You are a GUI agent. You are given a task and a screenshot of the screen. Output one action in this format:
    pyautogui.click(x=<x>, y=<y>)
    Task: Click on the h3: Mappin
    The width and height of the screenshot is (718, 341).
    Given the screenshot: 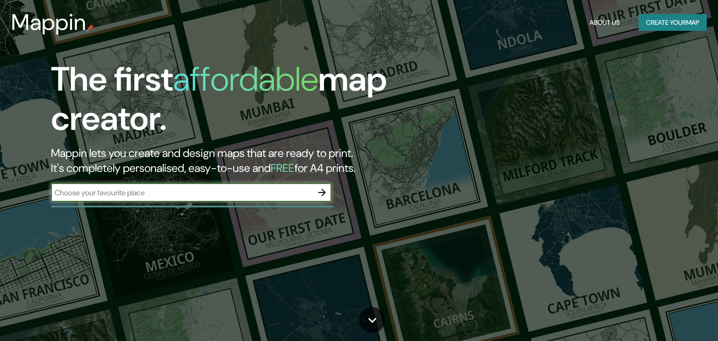 What is the action you would take?
    pyautogui.click(x=49, y=22)
    